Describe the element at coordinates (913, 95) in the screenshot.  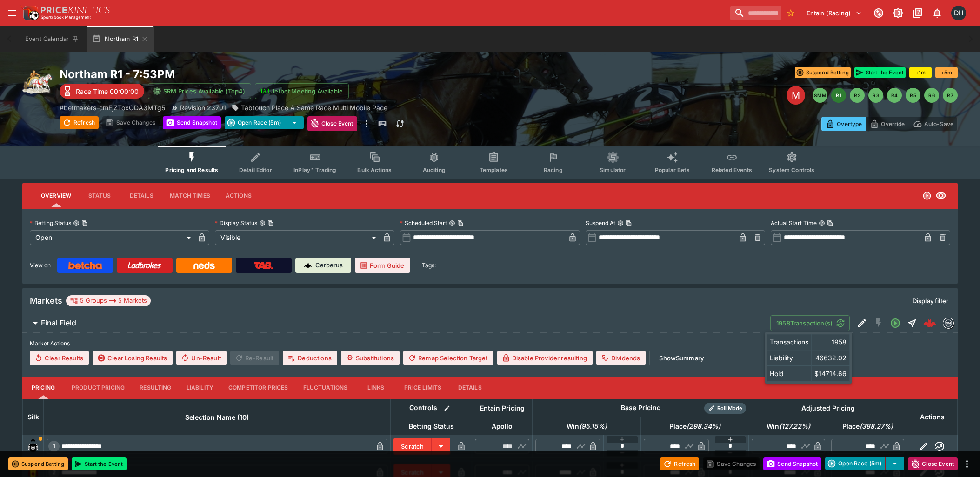
I see `button: R5` at that location.